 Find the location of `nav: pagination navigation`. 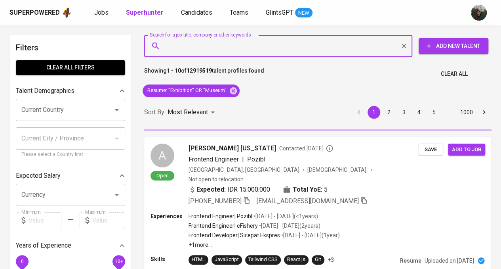

nav: pagination navigation is located at coordinates (421, 112).